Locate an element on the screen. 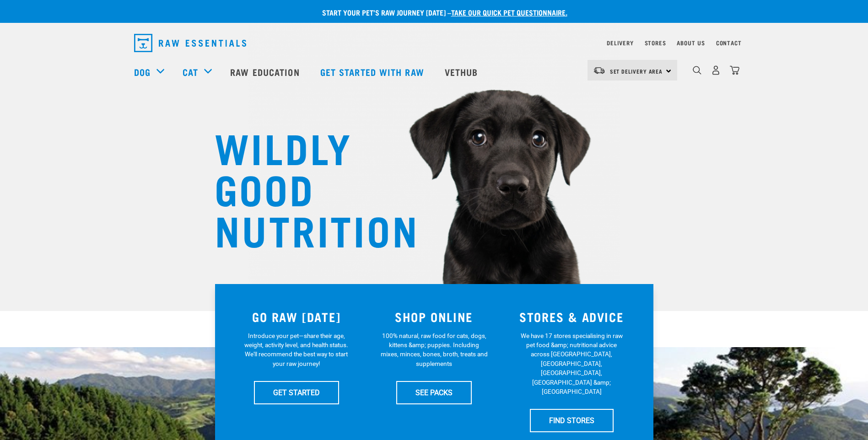 The image size is (868, 440). span: Set Delivery Area is located at coordinates (636, 71).